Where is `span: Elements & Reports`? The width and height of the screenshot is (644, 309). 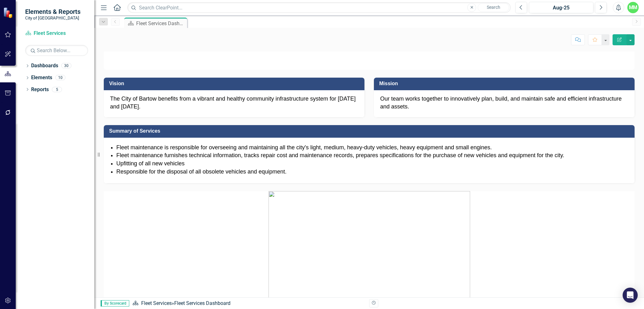 span: Elements & Reports is located at coordinates (53, 11).